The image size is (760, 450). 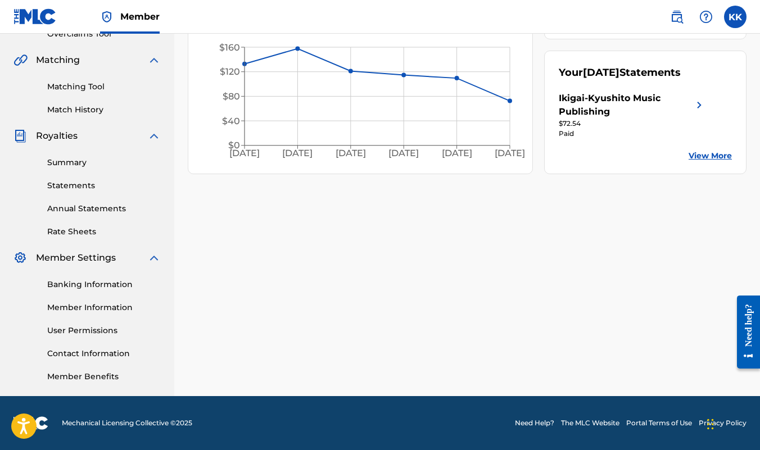 I want to click on img: help, so click(x=706, y=17).